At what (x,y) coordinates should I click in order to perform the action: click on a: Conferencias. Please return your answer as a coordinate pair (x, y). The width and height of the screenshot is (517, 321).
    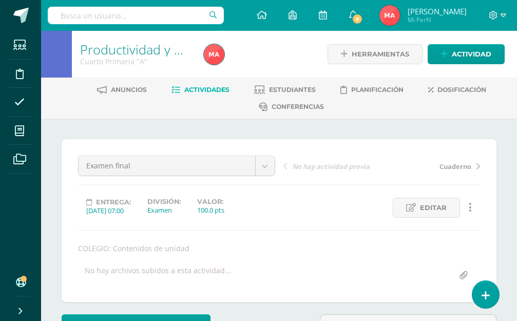
    Looking at the image, I should click on (291, 107).